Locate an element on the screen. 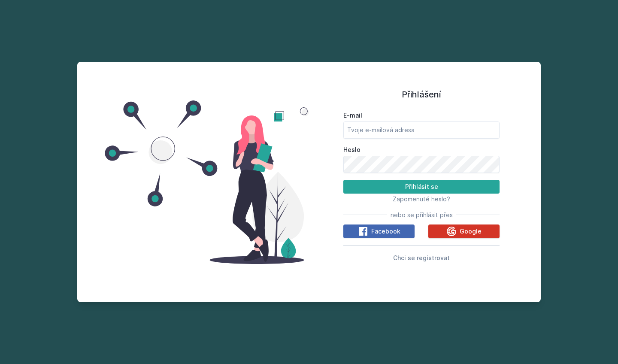 This screenshot has height=364, width=618. span: Zapomenuté heslo? is located at coordinates (422, 199).